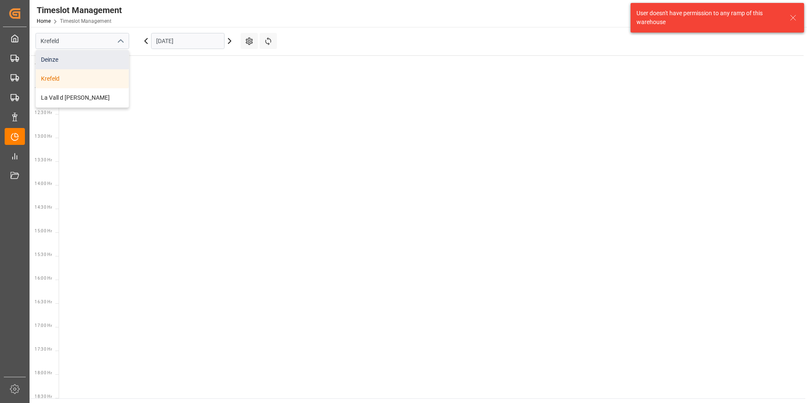 The width and height of the screenshot is (807, 403). Describe the element at coordinates (43, 301) in the screenshot. I see `span: 16:30 Hr` at that location.